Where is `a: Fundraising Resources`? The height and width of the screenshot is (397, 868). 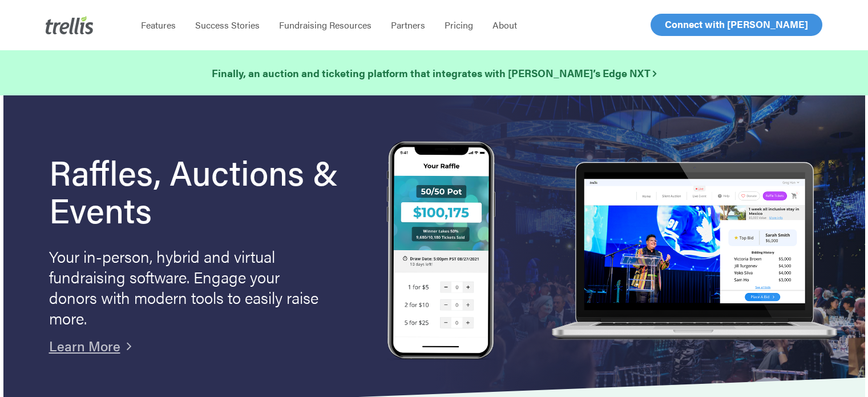 a: Fundraising Resources is located at coordinates (326, 25).